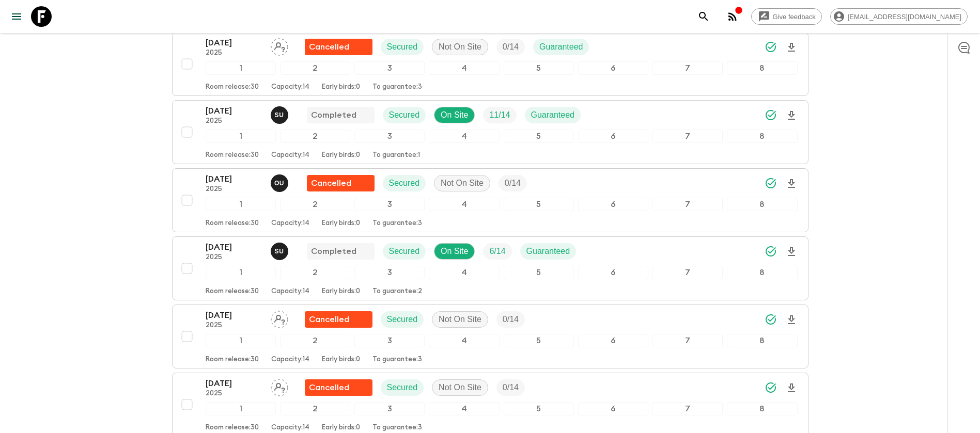 The image size is (980, 433). What do you see at coordinates (703, 17) in the screenshot?
I see `button: search adventures` at bounding box center [703, 17].